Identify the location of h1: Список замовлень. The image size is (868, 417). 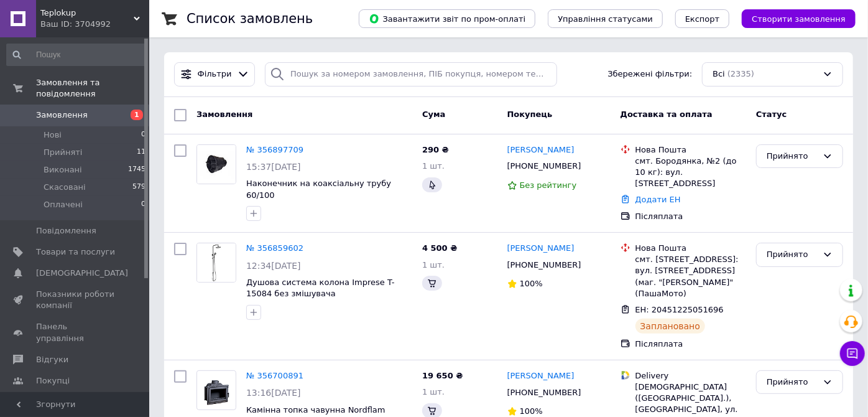
(249, 19).